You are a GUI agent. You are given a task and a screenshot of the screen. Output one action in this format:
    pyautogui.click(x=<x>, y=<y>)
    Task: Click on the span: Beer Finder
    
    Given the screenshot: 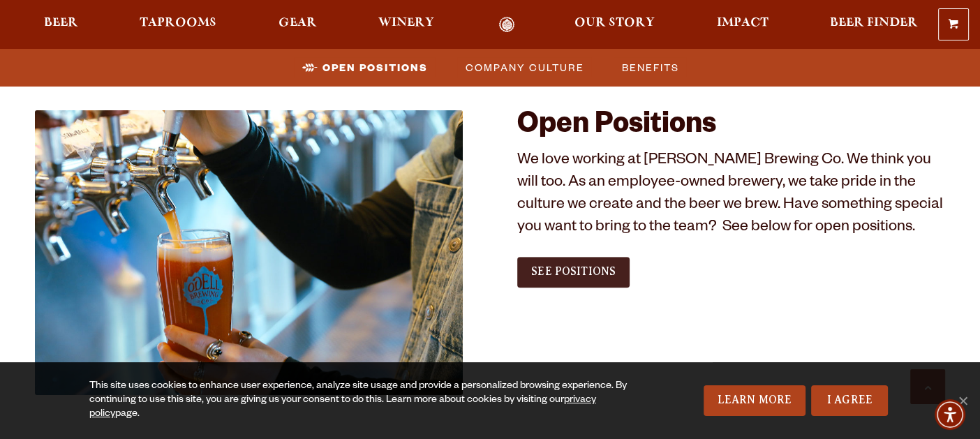 What is the action you would take?
    pyautogui.click(x=874, y=23)
    